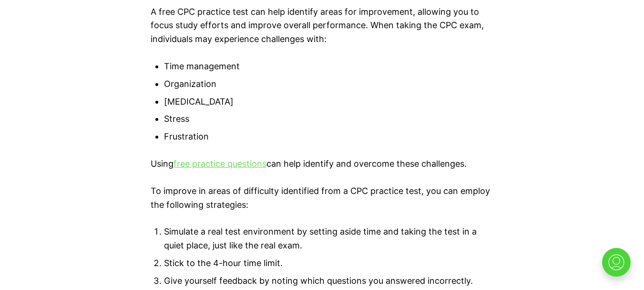  What do you see at coordinates (329, 66) in the screenshot?
I see `li: Time management` at bounding box center [329, 66].